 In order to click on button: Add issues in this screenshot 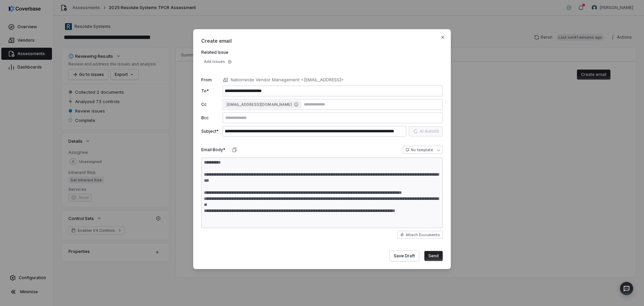, I will do `click(218, 62)`.